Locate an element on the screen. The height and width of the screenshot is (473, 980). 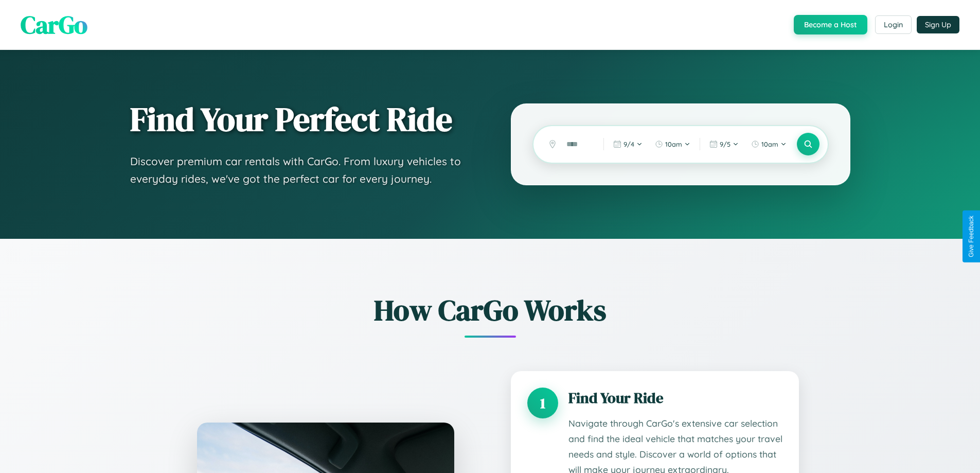
h3: Find Your Ride is located at coordinates (675, 398).